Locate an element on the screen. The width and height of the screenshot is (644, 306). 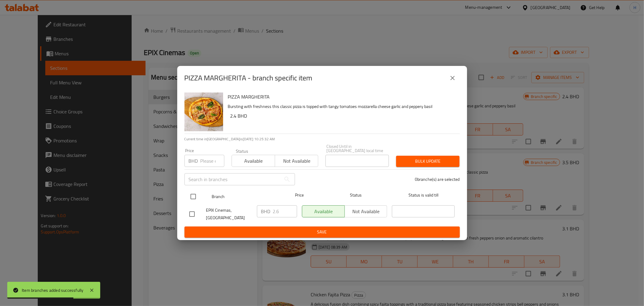
button: close is located at coordinates (453, 78).